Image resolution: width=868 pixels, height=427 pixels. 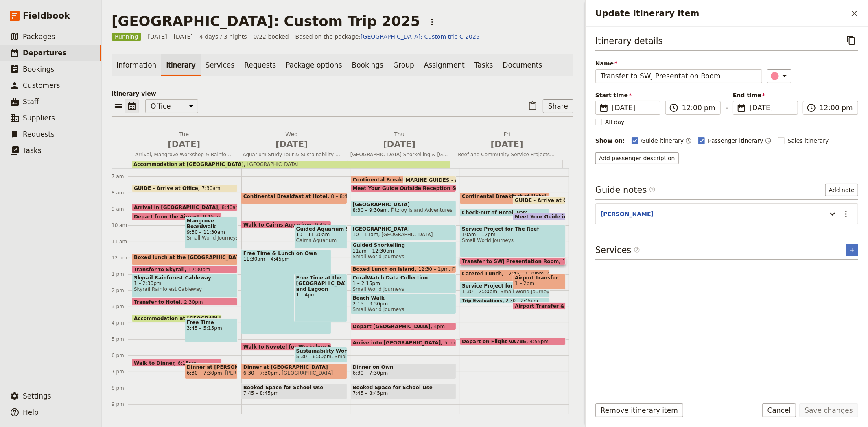 I want to click on div: Booked Space for School Use7:45 – 8:45pm, so click(x=294, y=391).